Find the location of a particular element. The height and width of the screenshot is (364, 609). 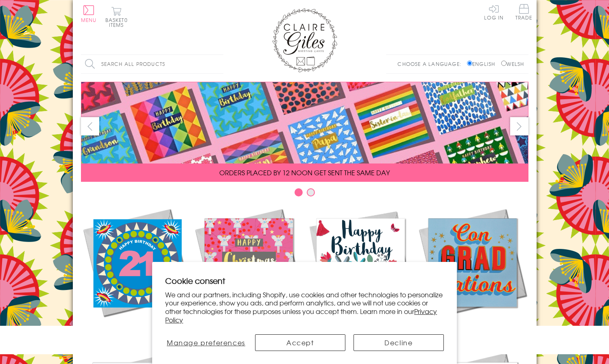

label: English is located at coordinates (482, 64).